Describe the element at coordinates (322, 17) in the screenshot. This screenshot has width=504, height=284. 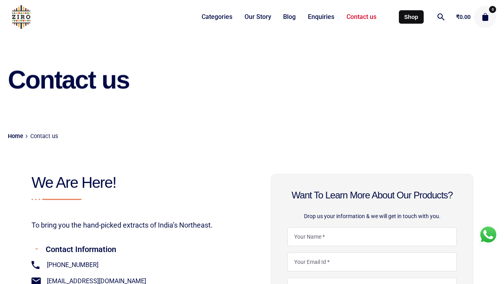
I see `a: Enquiries` at that location.